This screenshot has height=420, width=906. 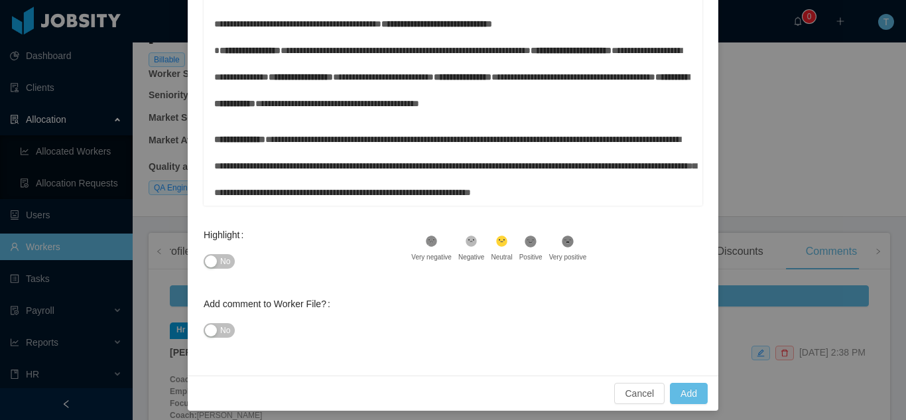 What do you see at coordinates (219, 261) in the screenshot?
I see `button: Highlight` at bounding box center [219, 261].